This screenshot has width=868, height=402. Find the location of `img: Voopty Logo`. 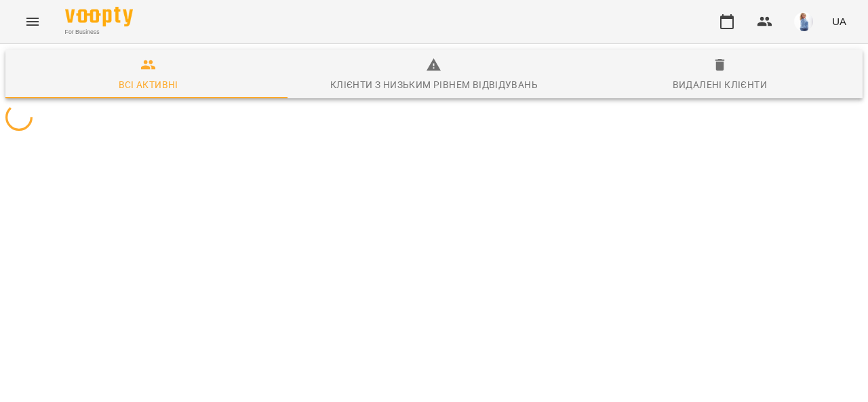

img: Voopty Logo is located at coordinates (99, 16).